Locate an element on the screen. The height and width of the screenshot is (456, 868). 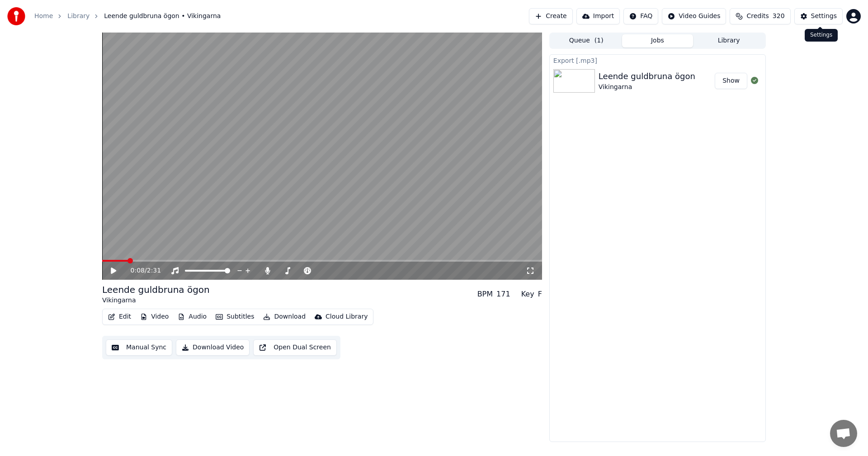
div: F is located at coordinates (540, 294).